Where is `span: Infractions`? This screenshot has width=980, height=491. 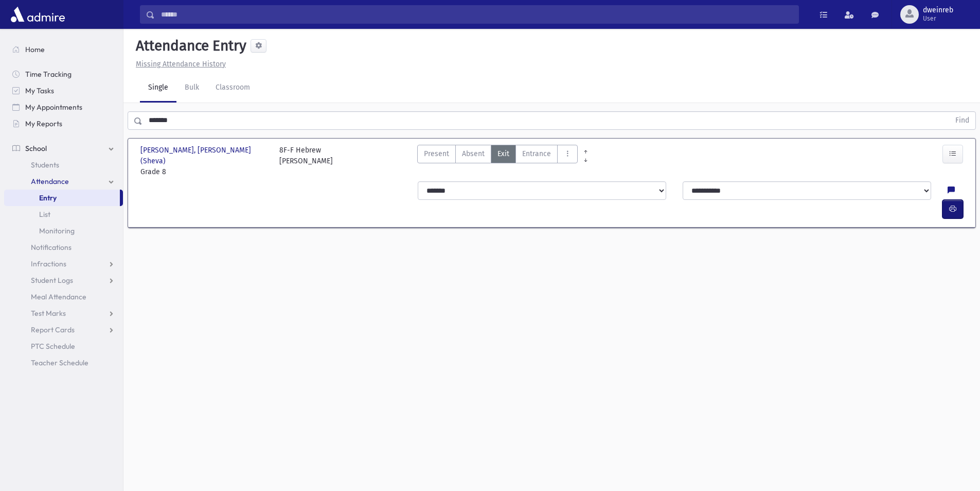 span: Infractions is located at coordinates (48, 263).